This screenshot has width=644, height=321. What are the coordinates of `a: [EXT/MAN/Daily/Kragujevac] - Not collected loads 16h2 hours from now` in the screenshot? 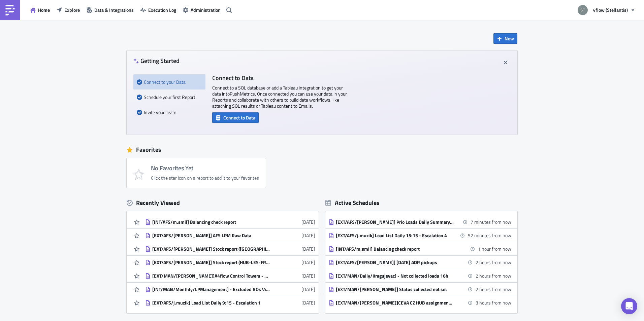 It's located at (420, 276).